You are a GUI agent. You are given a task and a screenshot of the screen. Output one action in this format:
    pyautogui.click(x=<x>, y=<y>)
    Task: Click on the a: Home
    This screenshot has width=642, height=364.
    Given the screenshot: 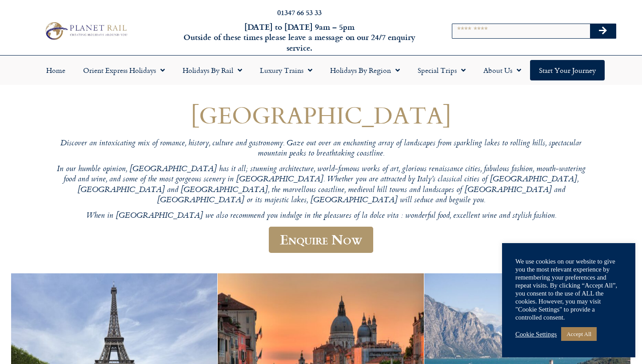 What is the action you would take?
    pyautogui.click(x=56, y=70)
    